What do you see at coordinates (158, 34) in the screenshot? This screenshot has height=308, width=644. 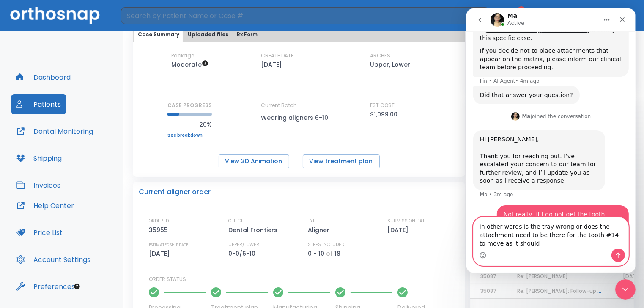 I see `button: Case Summary` at bounding box center [158, 34].